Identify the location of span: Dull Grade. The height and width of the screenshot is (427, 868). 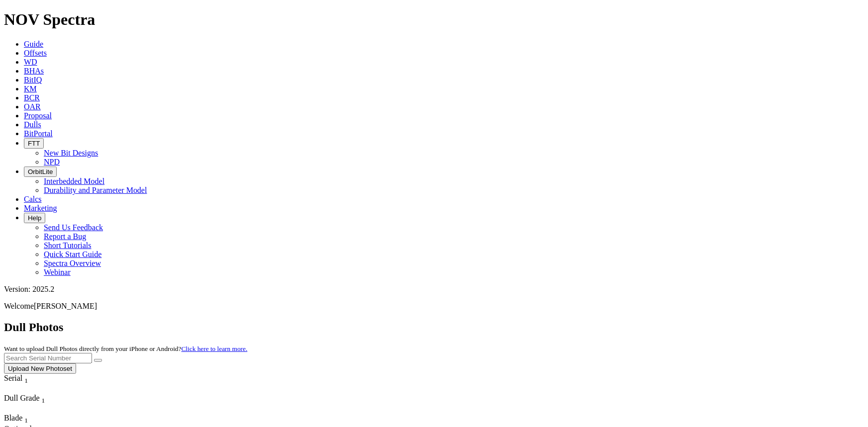
(22, 398).